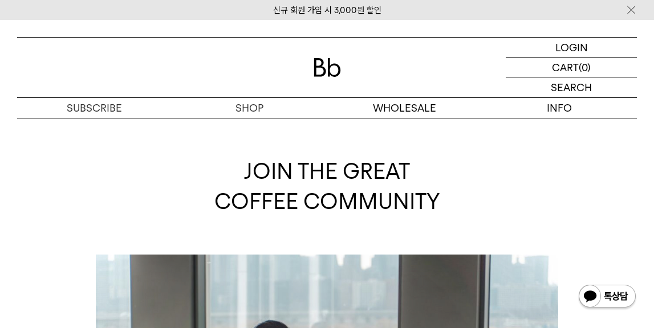  What do you see at coordinates (327, 186) in the screenshot?
I see `span: JOIN THE GREAT COFFEE COMMUNITY` at bounding box center [327, 186].